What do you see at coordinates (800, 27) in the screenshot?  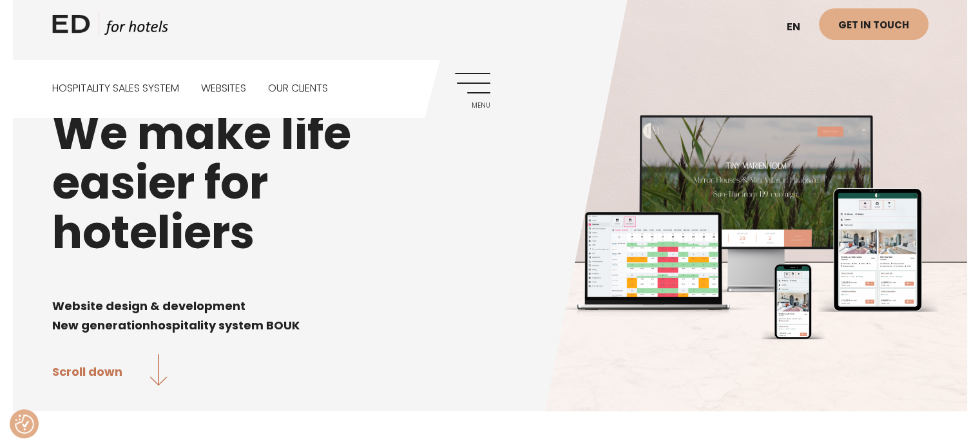 I see `a: en` at bounding box center [800, 27].